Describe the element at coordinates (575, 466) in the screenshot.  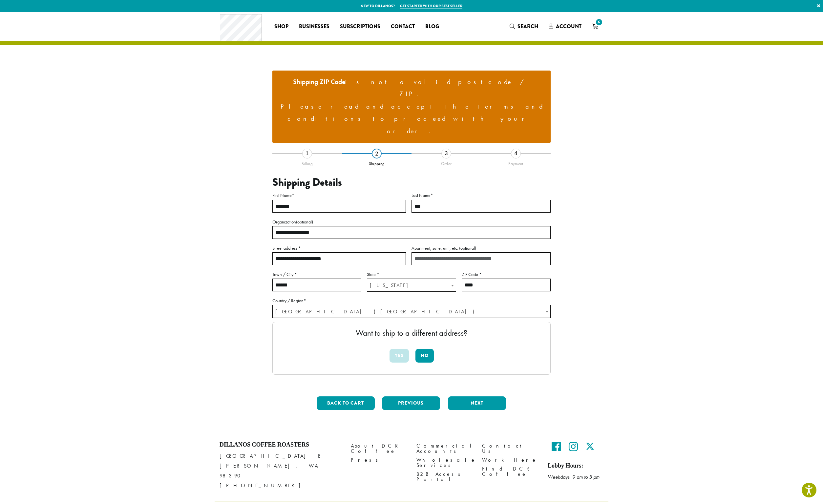
I see `h5: Lobby Hours:` at that location.